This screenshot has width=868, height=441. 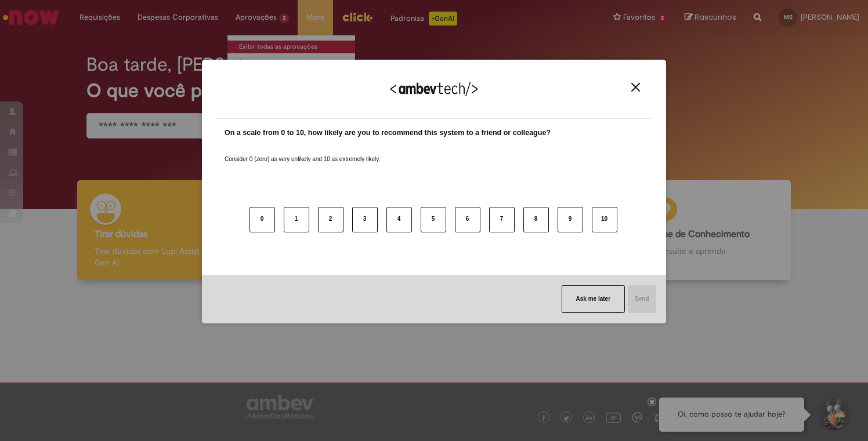 I want to click on img: Logo Ambevtech, so click(x=434, y=89).